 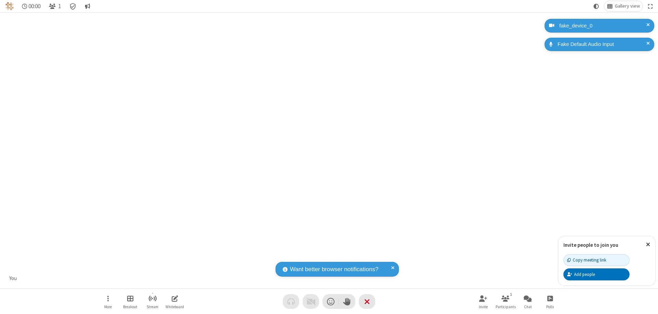 I want to click on div: Timer, so click(x=31, y=6).